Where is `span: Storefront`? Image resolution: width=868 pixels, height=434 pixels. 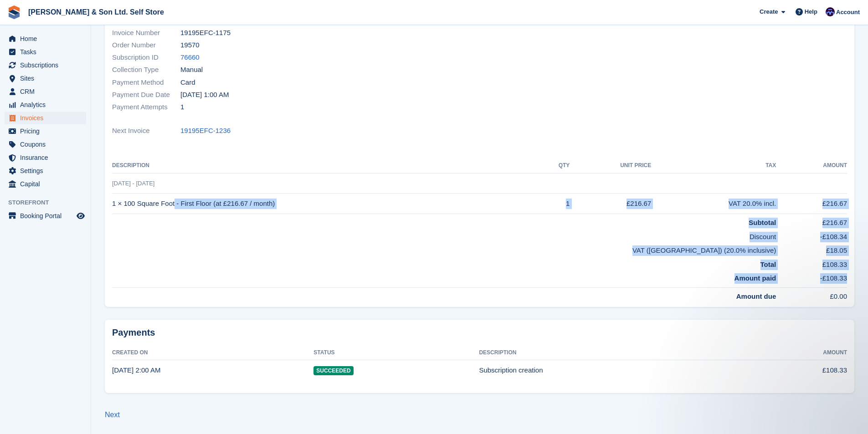
span: Storefront is located at coordinates (49, 203).